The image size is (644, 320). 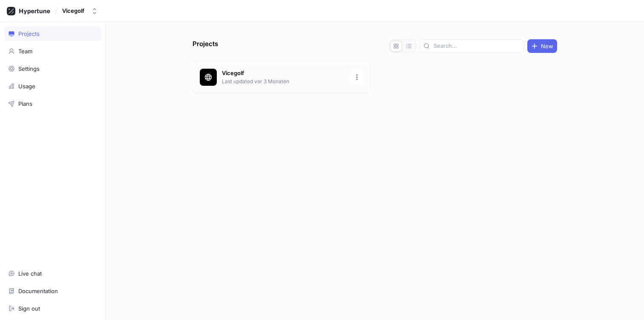 What do you see at coordinates (205, 46) in the screenshot?
I see `p: Projects` at bounding box center [205, 46].